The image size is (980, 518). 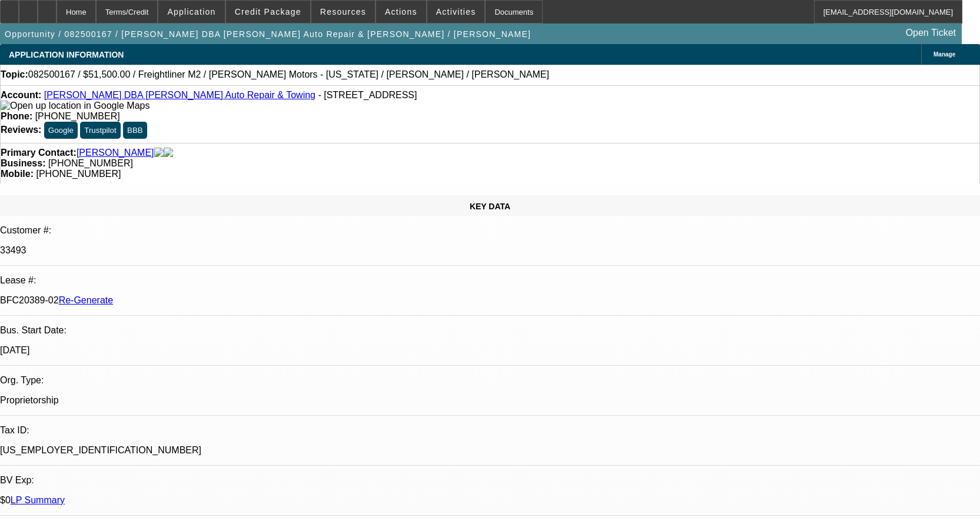 I want to click on button: Credit Package, so click(x=268, y=12).